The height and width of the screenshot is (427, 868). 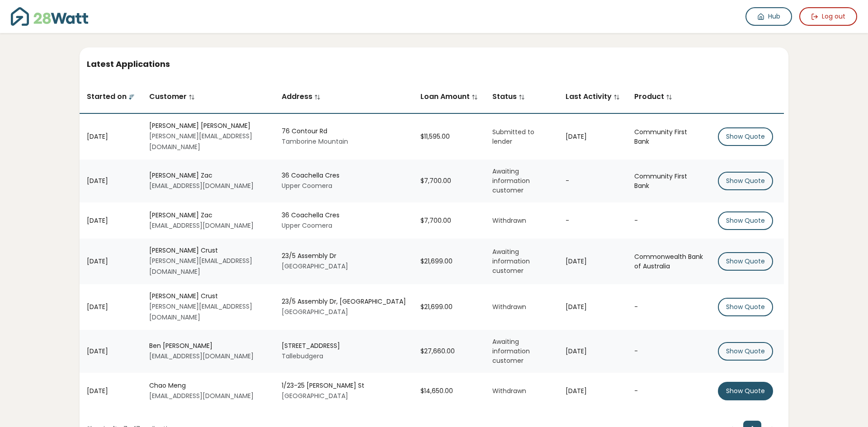 I want to click on a: Hub, so click(x=769, y=16).